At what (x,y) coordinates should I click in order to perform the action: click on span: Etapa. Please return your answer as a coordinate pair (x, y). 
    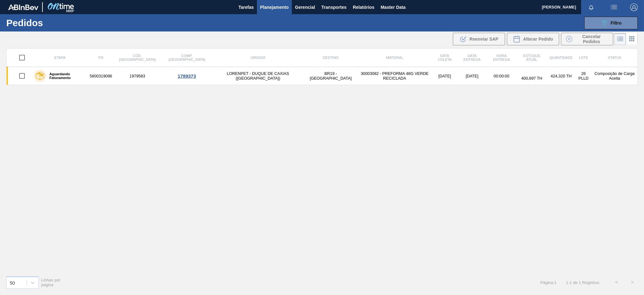
    Looking at the image, I should click on (60, 57).